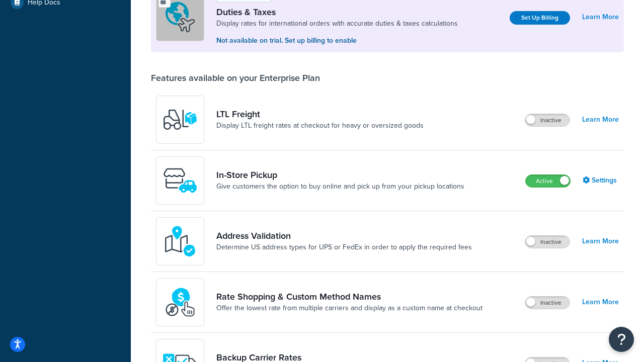  I want to click on a: In-Store Pickup, so click(340, 175).